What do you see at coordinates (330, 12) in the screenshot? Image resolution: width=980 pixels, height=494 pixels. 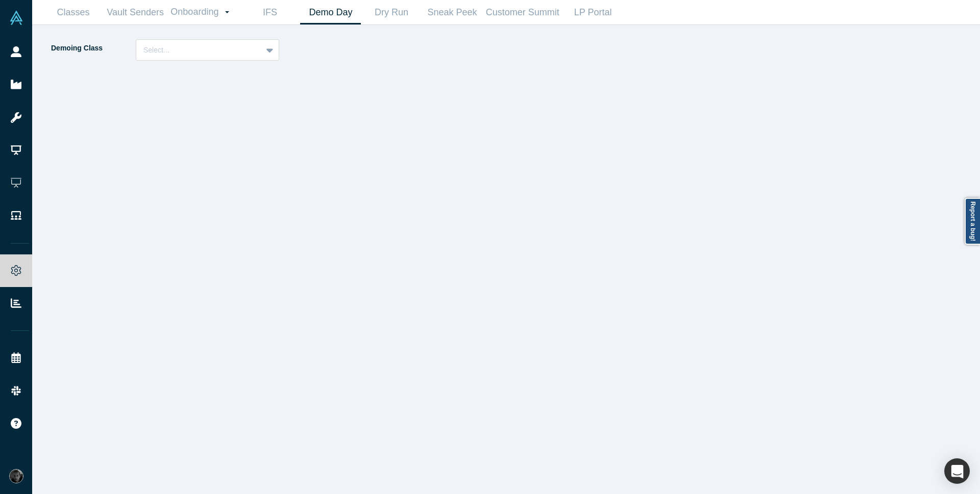 I see `a: Demo Day` at bounding box center [330, 12].